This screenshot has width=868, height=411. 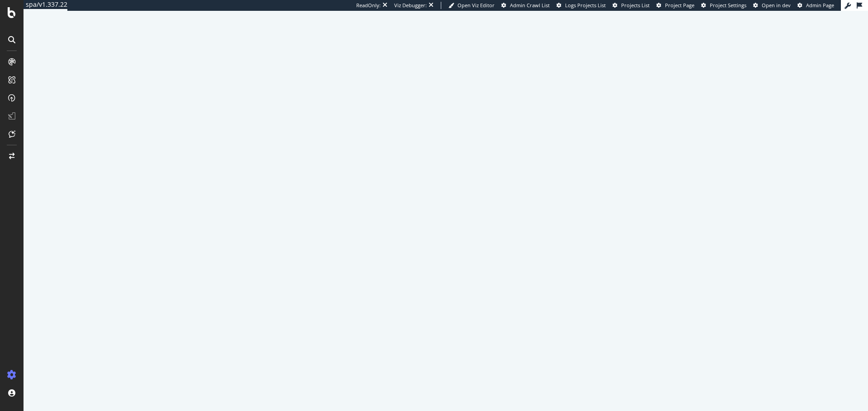 I want to click on div: Viz Debugger:, so click(x=410, y=5).